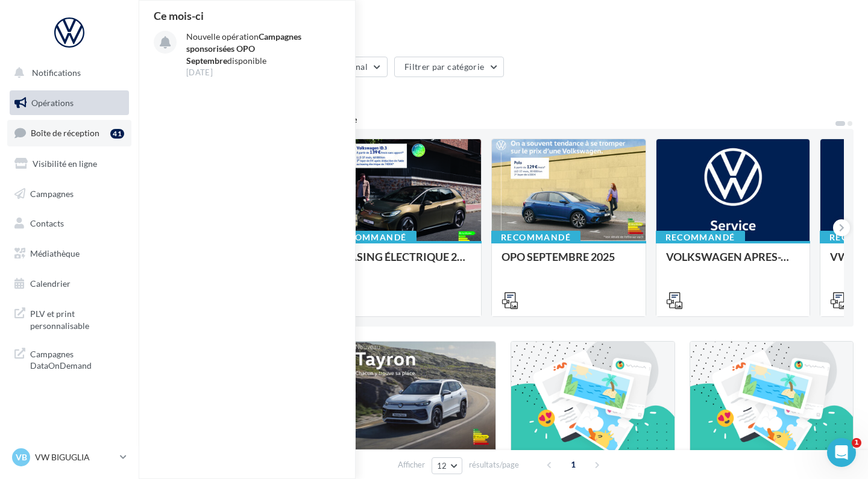  Describe the element at coordinates (404, 262) in the screenshot. I see `div: LEASING ÉLECTRIQUE 2025` at that location.